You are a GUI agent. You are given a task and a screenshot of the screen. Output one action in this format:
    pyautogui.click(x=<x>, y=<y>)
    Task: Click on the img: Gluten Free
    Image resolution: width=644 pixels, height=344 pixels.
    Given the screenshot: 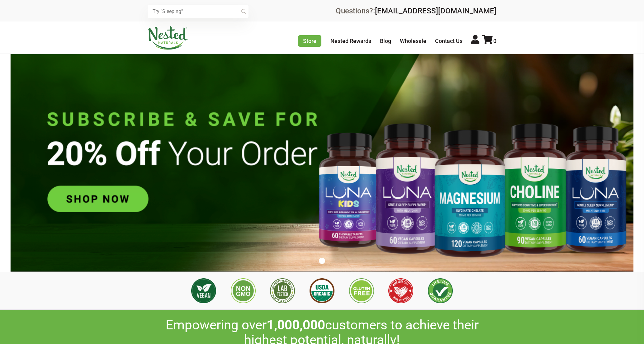 What is the action you would take?
    pyautogui.click(x=361, y=291)
    